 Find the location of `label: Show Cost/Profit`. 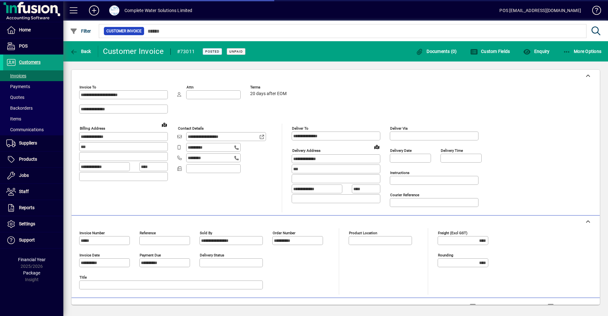

label: Show Cost/Profit is located at coordinates (573, 306).